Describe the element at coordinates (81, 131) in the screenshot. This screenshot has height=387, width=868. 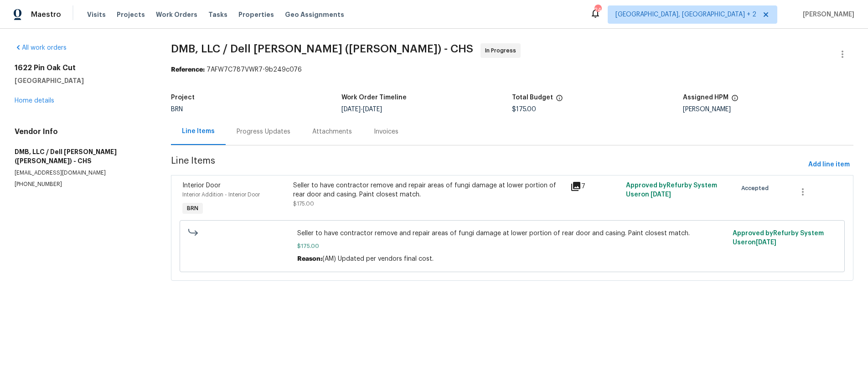
I see `h4: Vendor Info` at that location.